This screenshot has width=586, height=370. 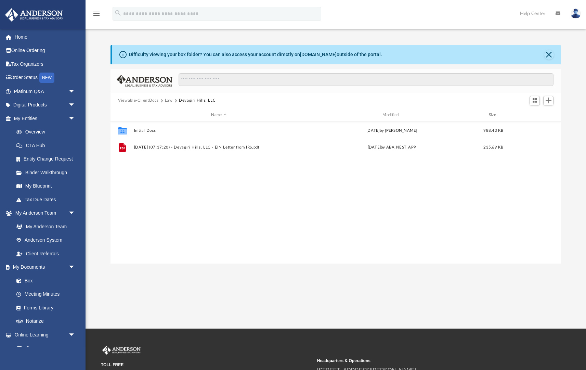 What do you see at coordinates (44, 281) in the screenshot?
I see `a: Box` at bounding box center [44, 281].